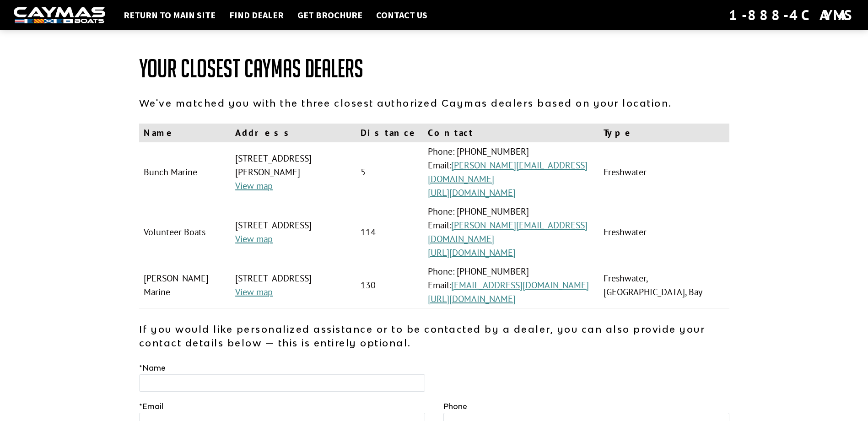 The height and width of the screenshot is (421, 868). I want to click on label: Phone, so click(455, 407).